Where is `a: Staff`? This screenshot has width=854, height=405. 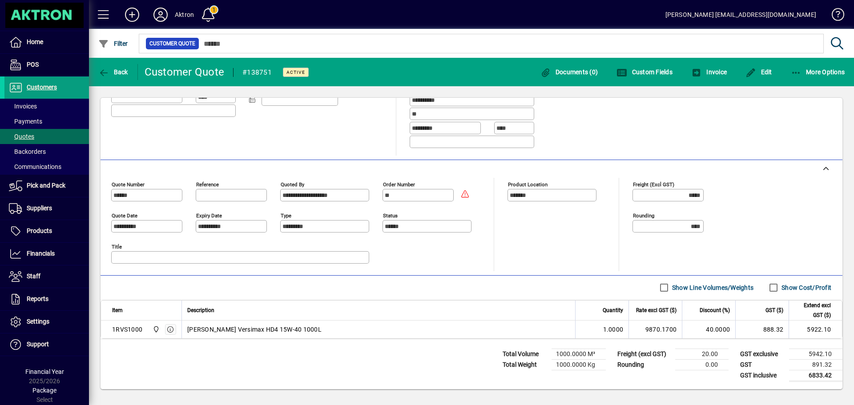
a: Staff is located at coordinates (47, 277).